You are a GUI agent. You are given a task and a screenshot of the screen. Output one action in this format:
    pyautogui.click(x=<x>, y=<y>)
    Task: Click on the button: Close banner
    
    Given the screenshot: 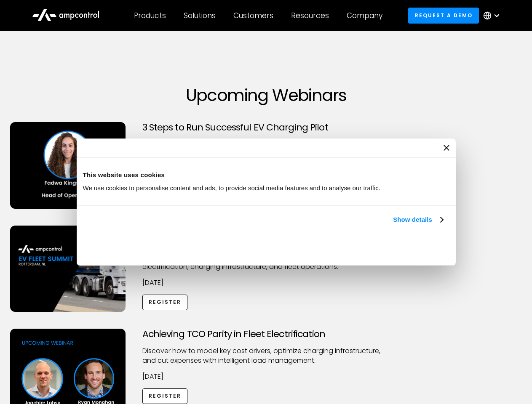 What is the action you would take?
    pyautogui.click(x=447, y=148)
    